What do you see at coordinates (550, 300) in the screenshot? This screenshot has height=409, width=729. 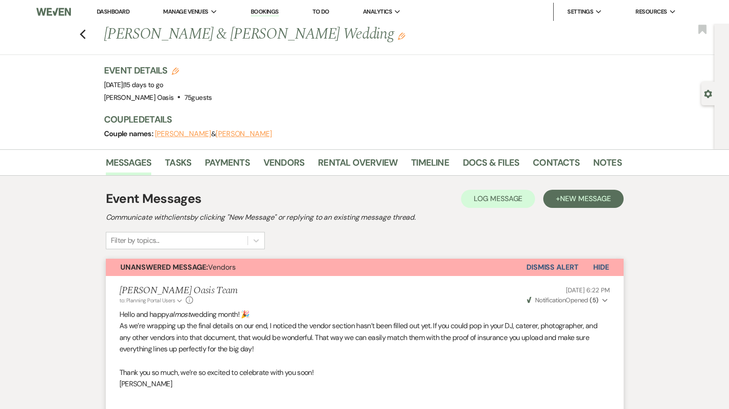 I see `span: Notification` at bounding box center [550, 300].